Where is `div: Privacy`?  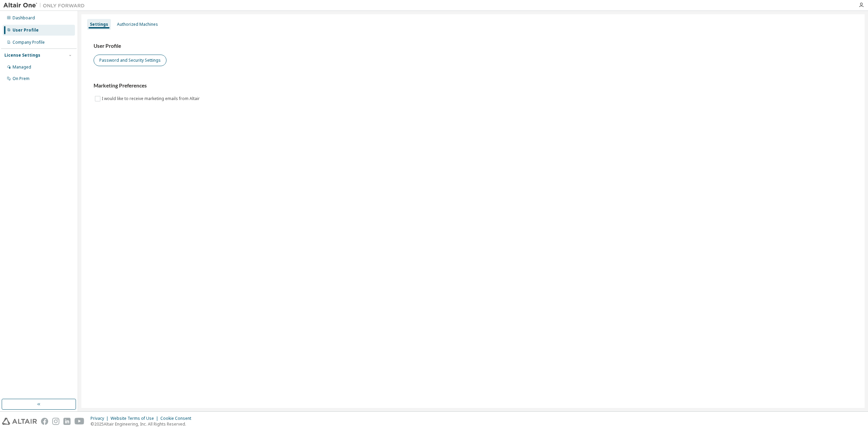 div: Privacy is located at coordinates (101, 419).